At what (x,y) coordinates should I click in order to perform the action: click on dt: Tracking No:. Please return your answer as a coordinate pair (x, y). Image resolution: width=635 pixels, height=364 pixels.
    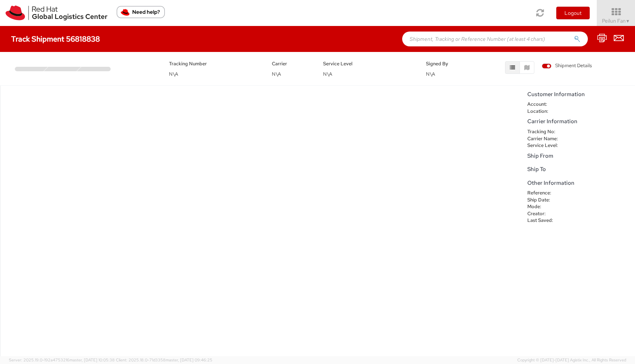
    Looking at the image, I should click on (545, 132).